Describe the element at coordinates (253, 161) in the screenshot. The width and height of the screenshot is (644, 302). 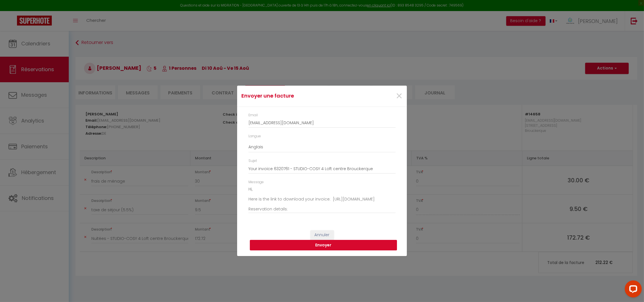
I see `label: Sujet` at that location.